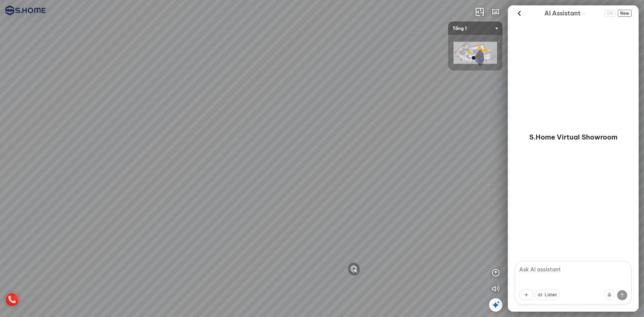  Describe the element at coordinates (475, 28) in the screenshot. I see `span: Tầng 1` at that location.